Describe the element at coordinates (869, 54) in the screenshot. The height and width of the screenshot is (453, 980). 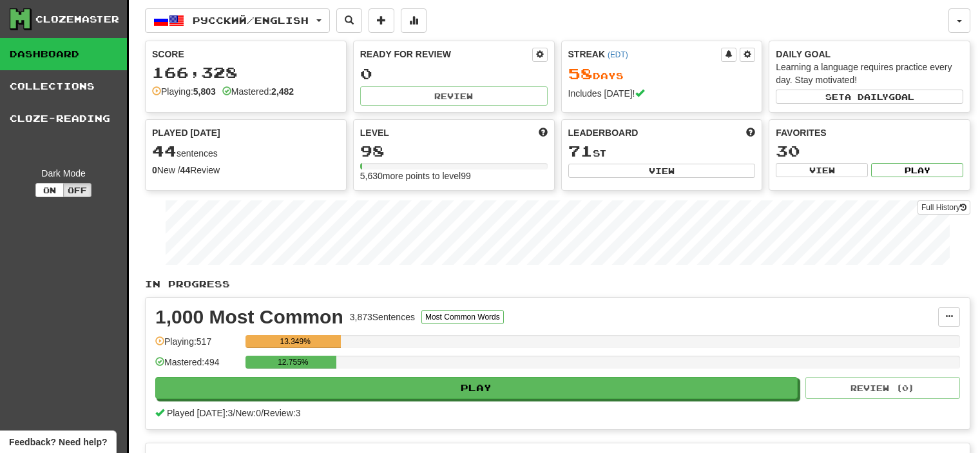
I see `div: Daily Goal` at that location.